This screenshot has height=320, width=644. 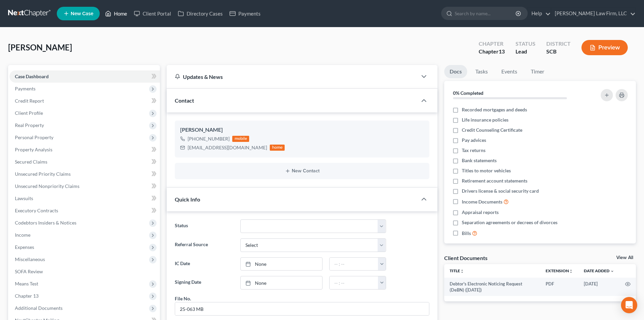 I want to click on span: Income, so click(x=23, y=235).